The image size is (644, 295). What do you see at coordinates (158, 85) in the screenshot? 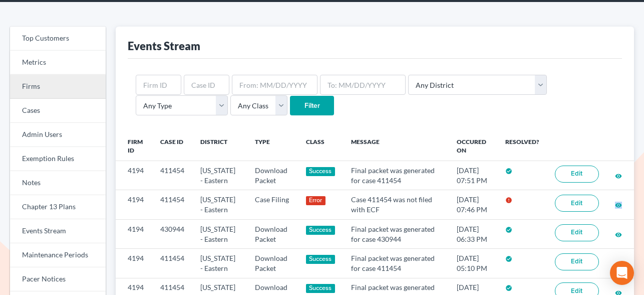
I see `input: Firm ID` at bounding box center [158, 85].